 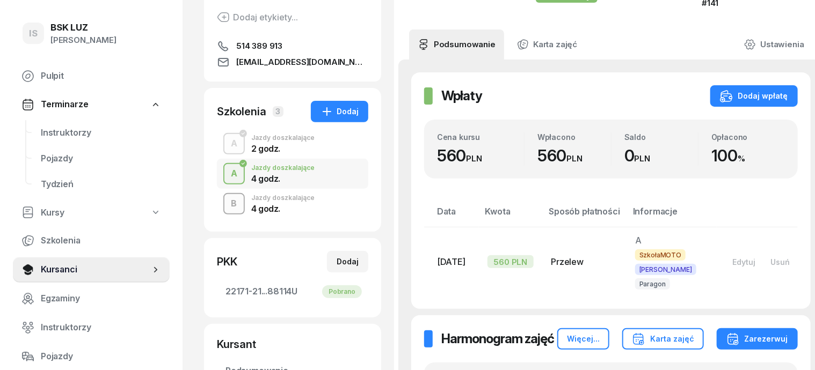 What do you see at coordinates (293, 174) in the screenshot?
I see `button: AJazdy doszkalające4 godz.` at bounding box center [293, 174].